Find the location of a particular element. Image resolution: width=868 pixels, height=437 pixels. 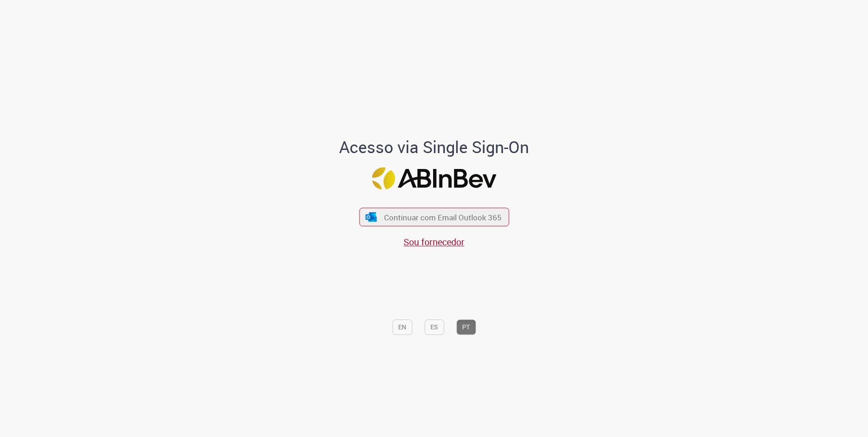

span: Continuar com Email Outlook 365 is located at coordinates (443, 217).